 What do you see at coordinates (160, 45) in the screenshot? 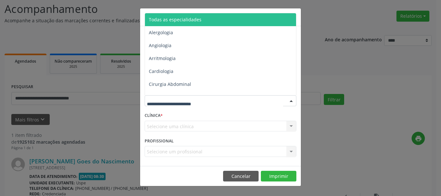
I see `span: Angiologia` at bounding box center [160, 45].